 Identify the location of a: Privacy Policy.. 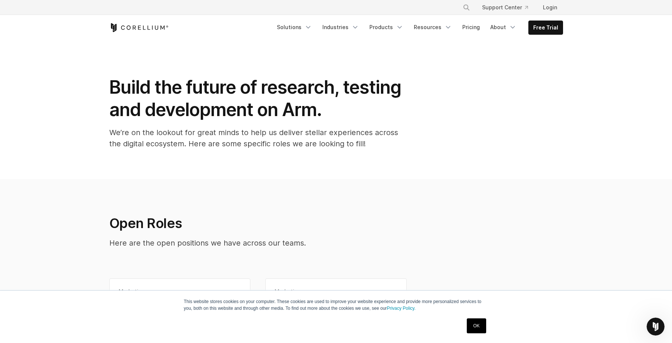
(401, 308).